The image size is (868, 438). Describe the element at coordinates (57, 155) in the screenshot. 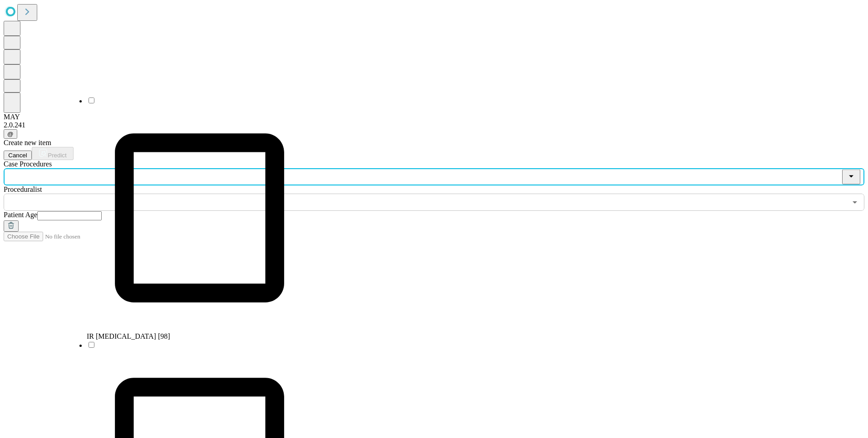

I see `span: Predict` at that location.